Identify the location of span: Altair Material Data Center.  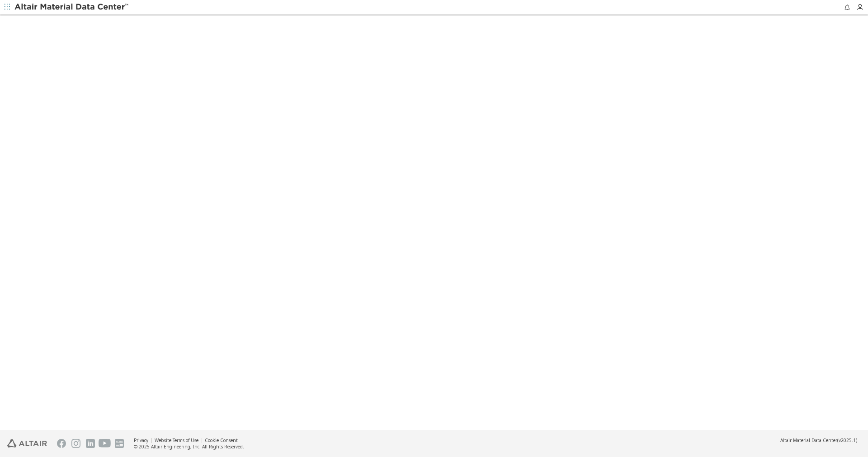
(809, 440).